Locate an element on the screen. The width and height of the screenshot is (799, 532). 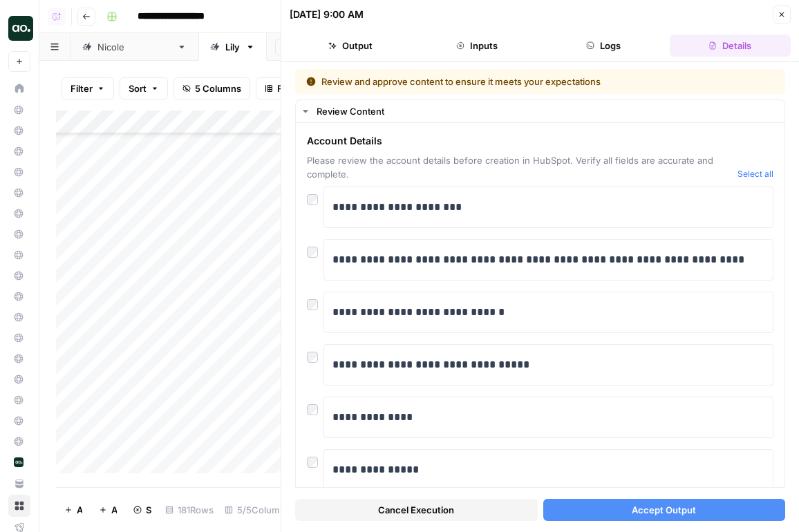
div: Review Content is located at coordinates (546, 111).